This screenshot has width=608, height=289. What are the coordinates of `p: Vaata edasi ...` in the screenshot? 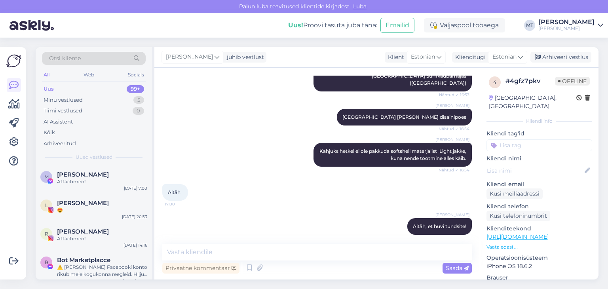 It's located at (539, 247).